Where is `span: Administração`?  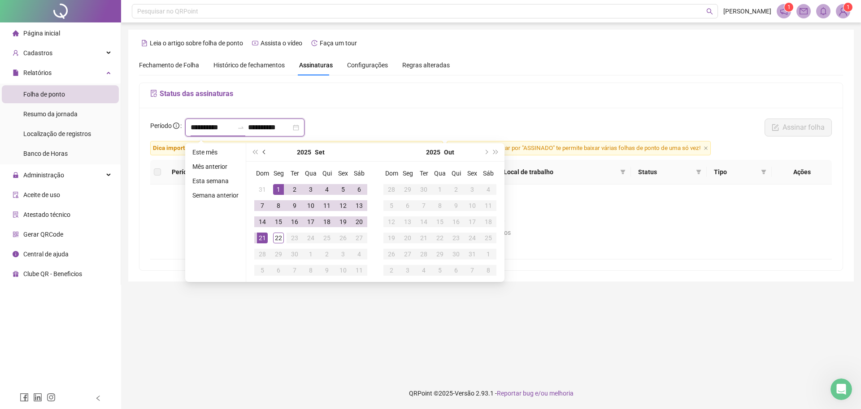
span: Administração is located at coordinates (44, 175).